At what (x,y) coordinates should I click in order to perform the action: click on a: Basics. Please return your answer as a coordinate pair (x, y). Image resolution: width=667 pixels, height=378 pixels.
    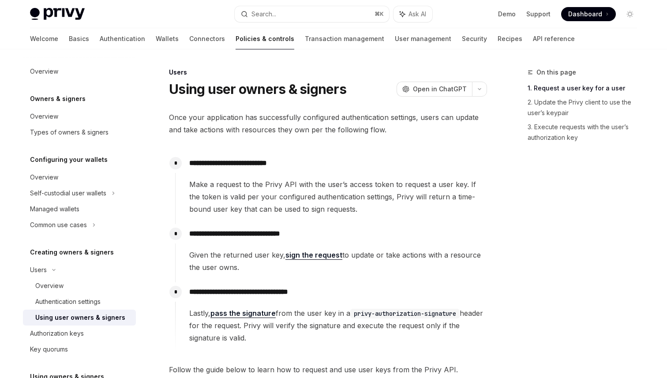
    Looking at the image, I should click on (79, 39).